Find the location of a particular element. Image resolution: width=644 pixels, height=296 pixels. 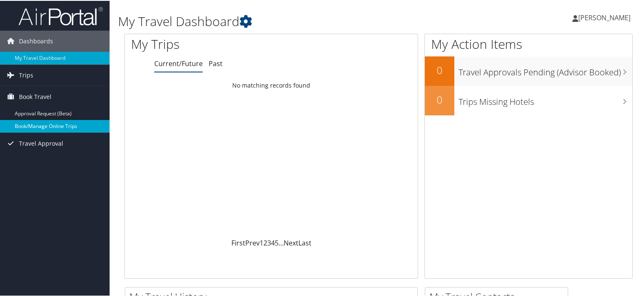

h3: Travel Approvals Pending (Advisor Booked) is located at coordinates (545, 70).